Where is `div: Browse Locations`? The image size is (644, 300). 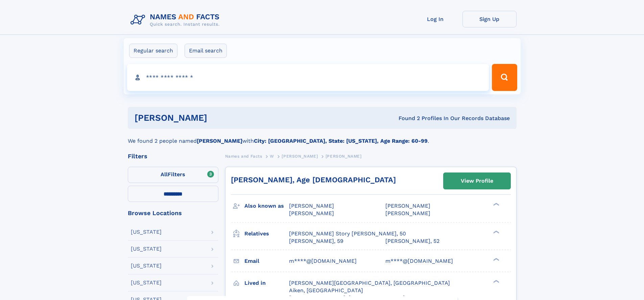 div: Browse Locations is located at coordinates (173, 213).